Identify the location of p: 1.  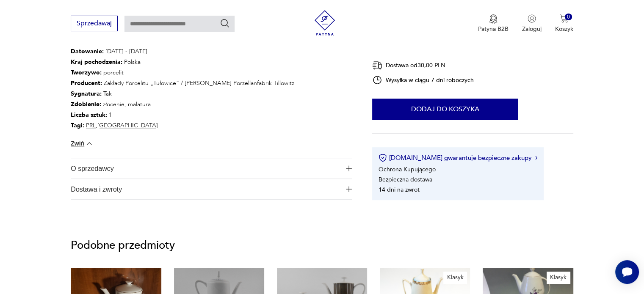
(183, 115).